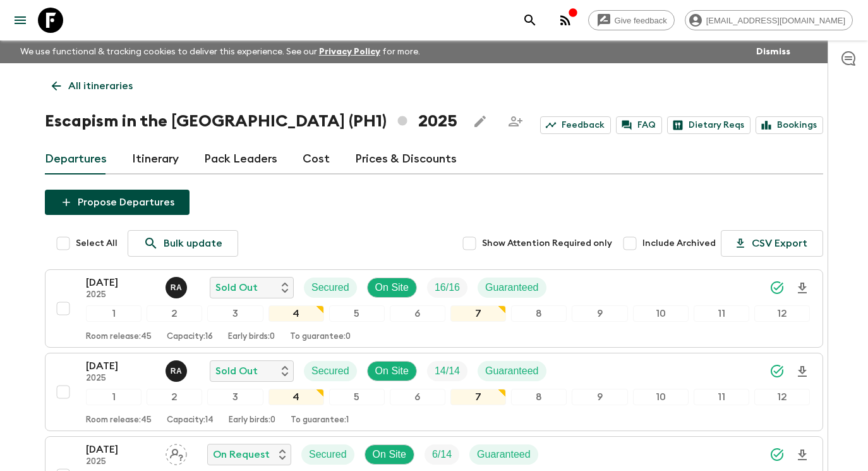 This screenshot has width=868, height=471. I want to click on a: Feedback, so click(575, 125).